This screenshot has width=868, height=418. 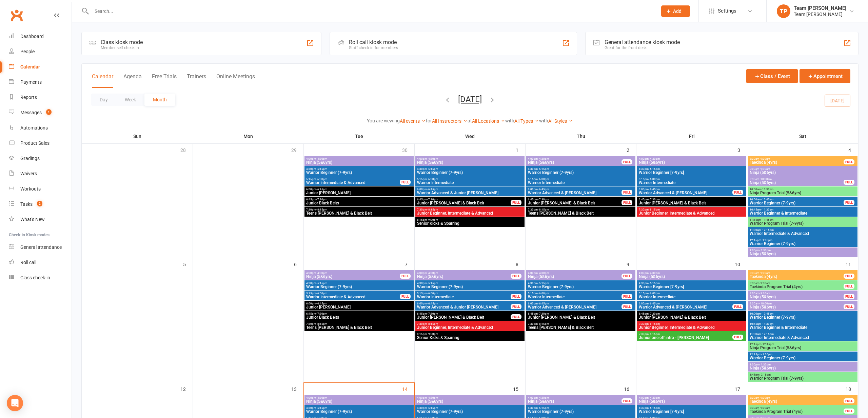 What do you see at coordinates (40, 67) in the screenshot?
I see `a: Calendar` at bounding box center [40, 67].